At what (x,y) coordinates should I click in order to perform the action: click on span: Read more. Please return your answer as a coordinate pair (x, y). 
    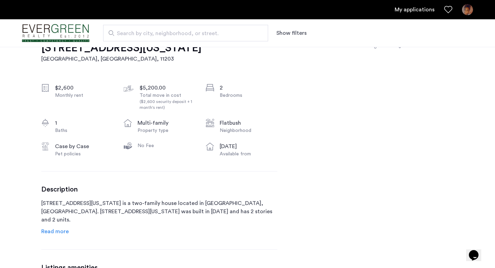
    Looking at the image, I should click on (55, 231).